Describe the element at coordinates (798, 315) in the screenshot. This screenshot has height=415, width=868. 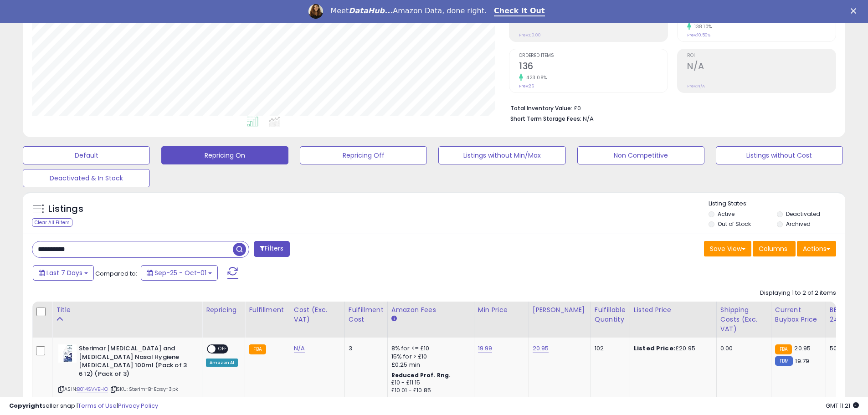
I see `div: Current Buybox Price` at that location.